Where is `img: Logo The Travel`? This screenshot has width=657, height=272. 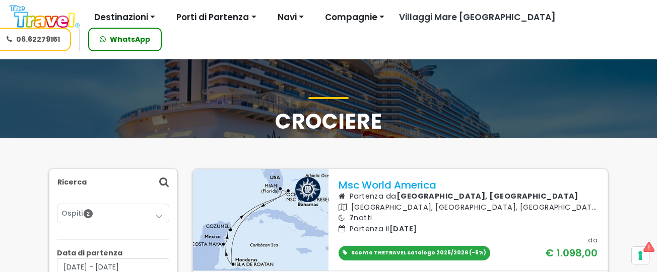
img: Logo The Travel is located at coordinates (44, 16).